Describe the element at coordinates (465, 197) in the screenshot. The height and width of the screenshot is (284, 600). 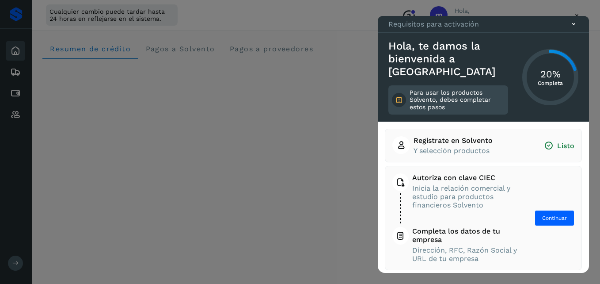
I see `span: Inicia la relación comercial y estudio para productos financieros Solvento` at that location.